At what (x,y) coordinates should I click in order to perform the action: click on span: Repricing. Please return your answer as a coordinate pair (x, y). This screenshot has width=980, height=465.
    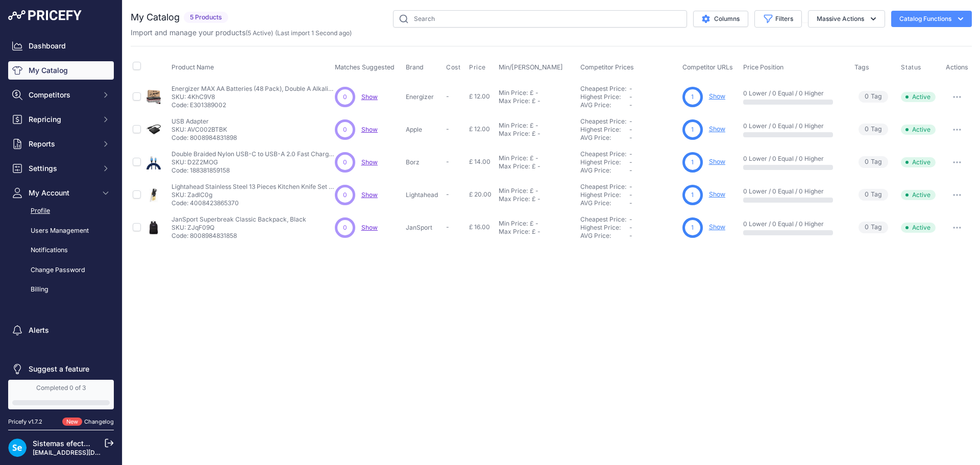
    Looking at the image, I should click on (62, 120).